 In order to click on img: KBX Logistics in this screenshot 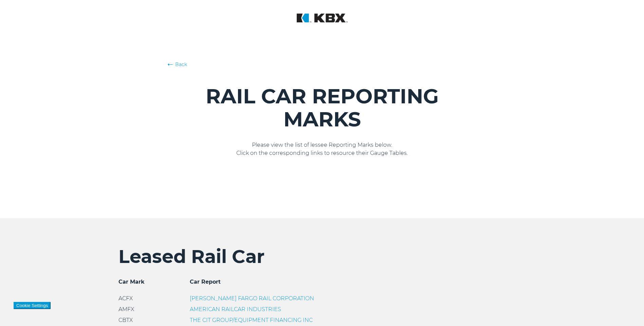, I will do `click(322, 18)`.